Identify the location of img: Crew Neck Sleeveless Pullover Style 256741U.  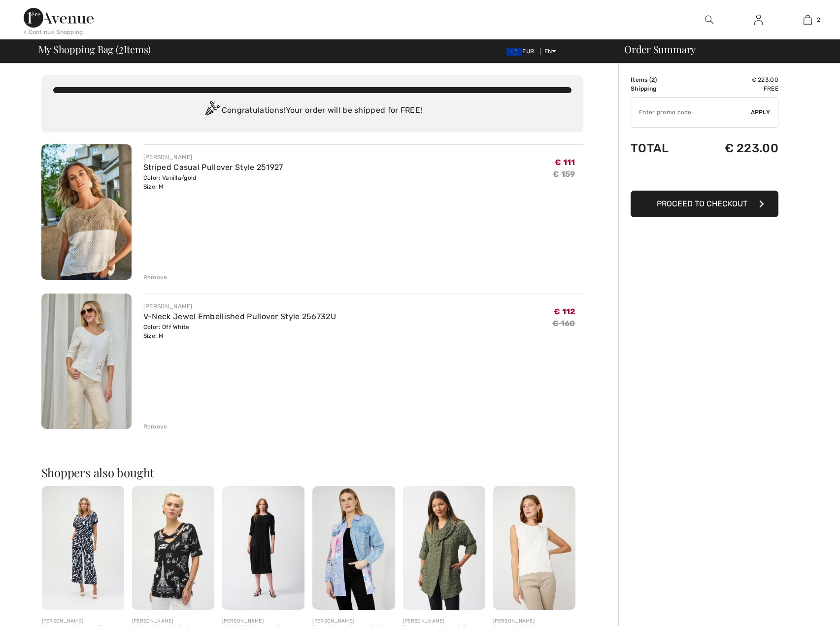
(534, 548).